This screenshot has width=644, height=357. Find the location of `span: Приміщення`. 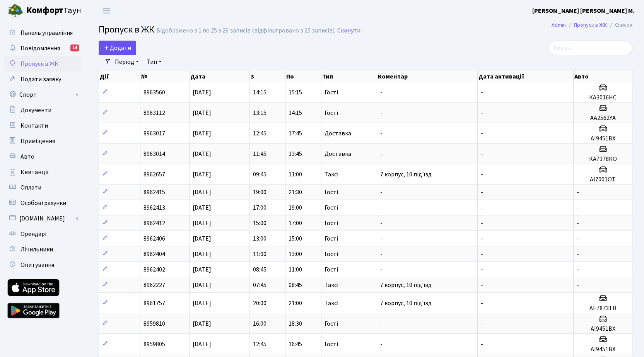

span: Приміщення is located at coordinates (37, 141).